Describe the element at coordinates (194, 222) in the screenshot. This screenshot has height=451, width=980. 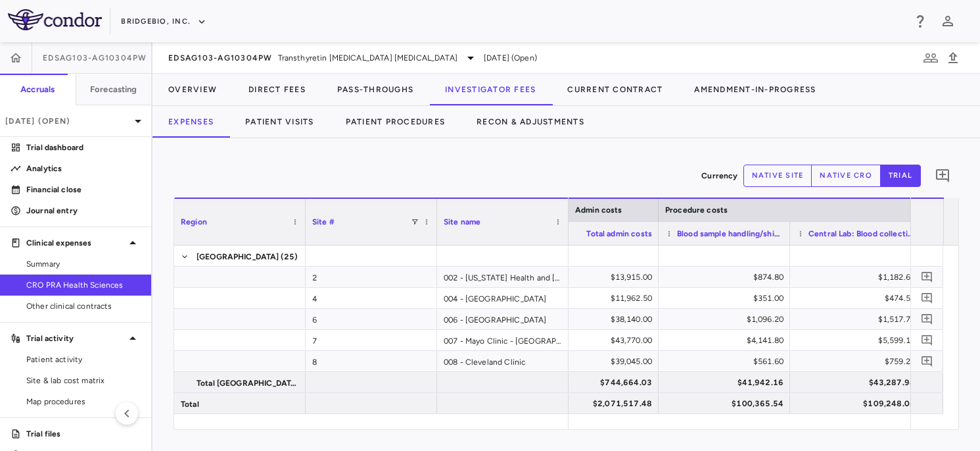
I see `span: Region` at that location.